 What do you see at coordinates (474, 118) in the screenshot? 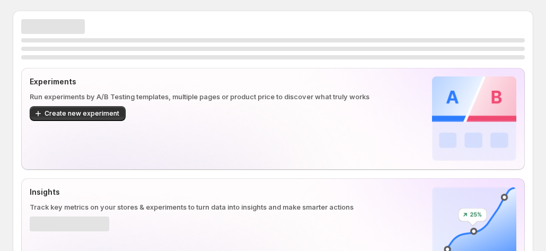
I see `img: Experiments` at bounding box center [474, 118].